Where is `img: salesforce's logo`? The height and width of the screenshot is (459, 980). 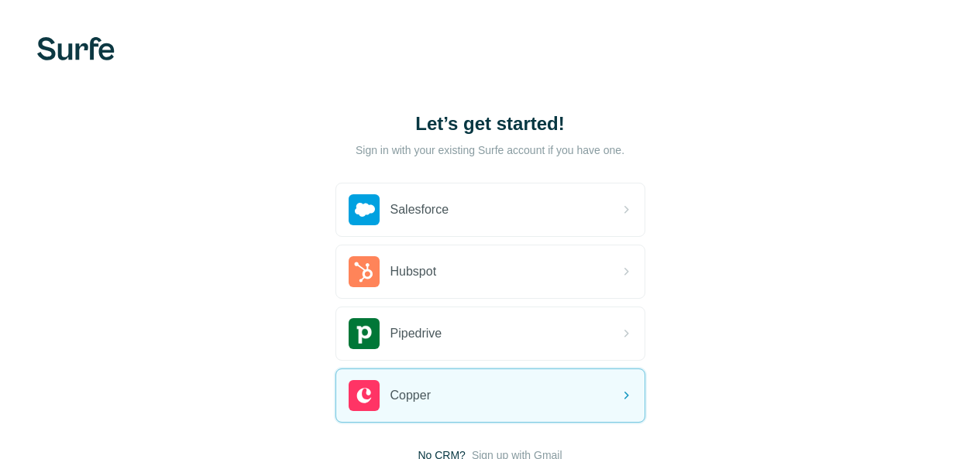 img: salesforce's logo is located at coordinates (364, 210).